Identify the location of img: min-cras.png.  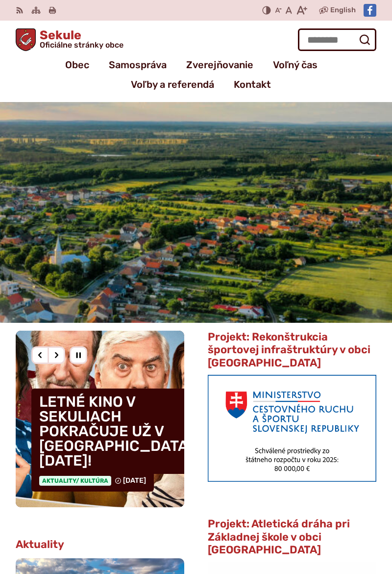
(292, 428).